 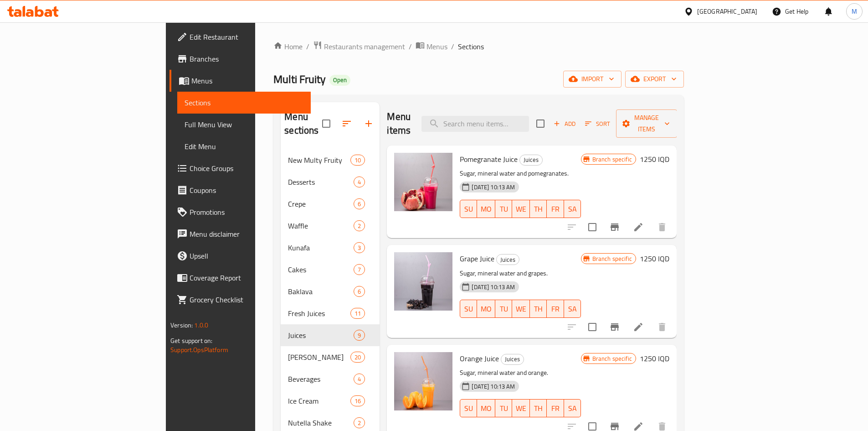 What do you see at coordinates (489, 159) in the screenshot?
I see `span: Pomegranate Juice` at bounding box center [489, 159].